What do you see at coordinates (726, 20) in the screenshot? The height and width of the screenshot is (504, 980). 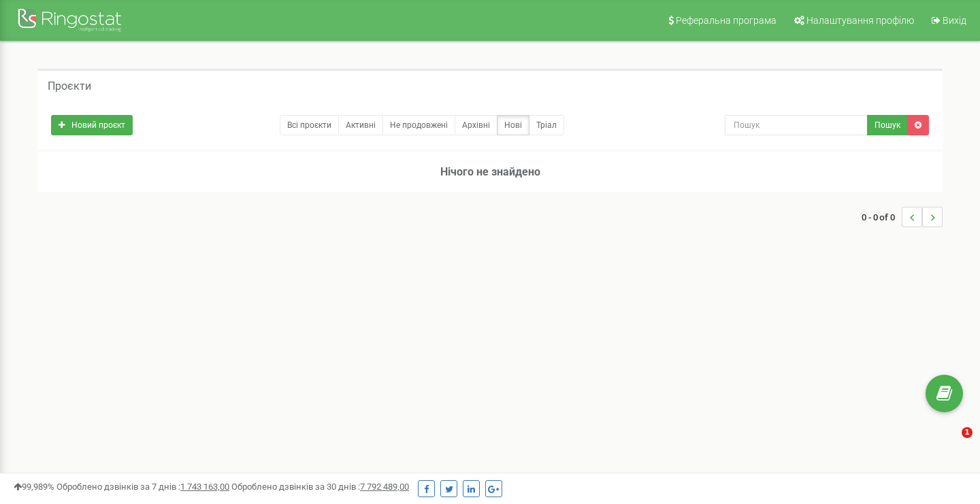 I see `span: Реферальна програма` at bounding box center [726, 20].